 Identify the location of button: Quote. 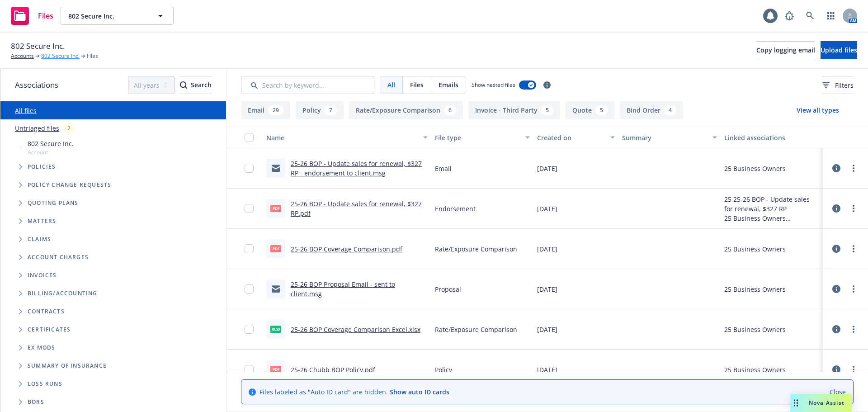
(590, 110).